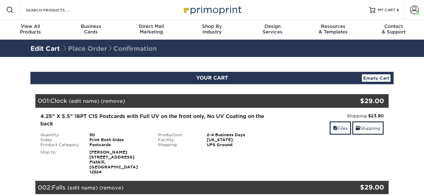 Image resolution: width=424 pixels, height=196 pixels. I want to click on div: Ship to:, so click(60, 163).